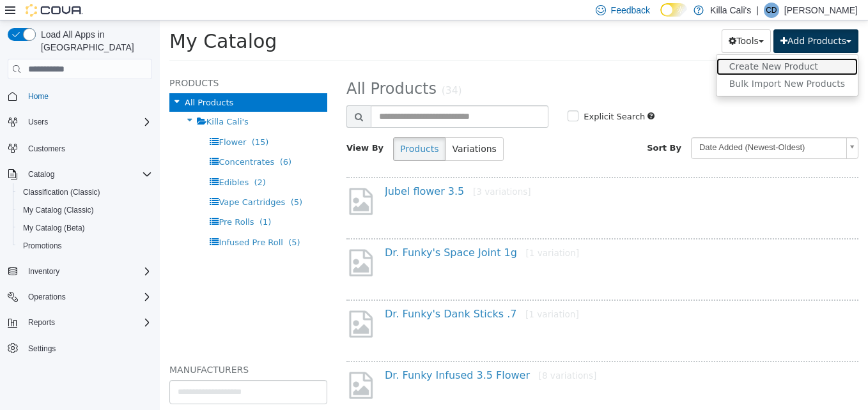 The height and width of the screenshot is (410, 868). What do you see at coordinates (74, 162) in the screenshot?
I see `span: Edibles` at bounding box center [74, 162].